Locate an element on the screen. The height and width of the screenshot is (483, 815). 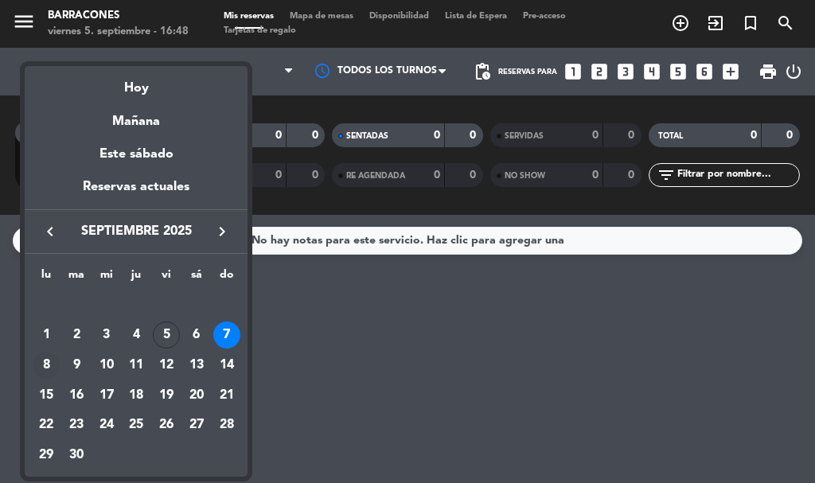
button: keyboard_arrow_left is located at coordinates (50, 232).